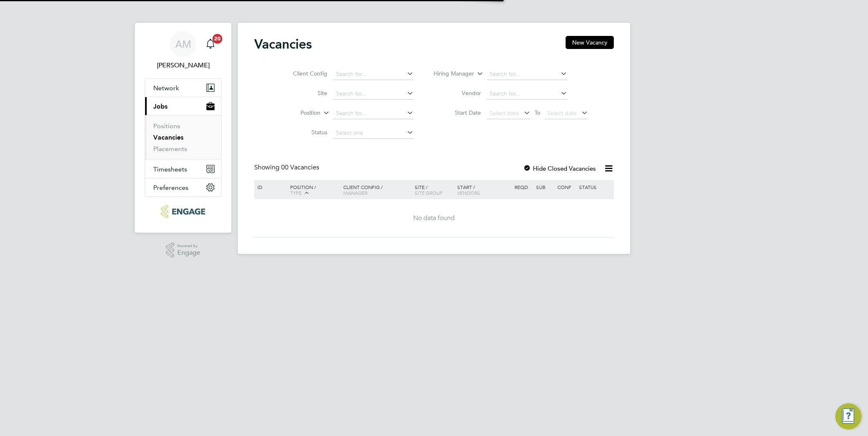 The height and width of the screenshot is (436, 868). I want to click on label: Vendor, so click(457, 93).